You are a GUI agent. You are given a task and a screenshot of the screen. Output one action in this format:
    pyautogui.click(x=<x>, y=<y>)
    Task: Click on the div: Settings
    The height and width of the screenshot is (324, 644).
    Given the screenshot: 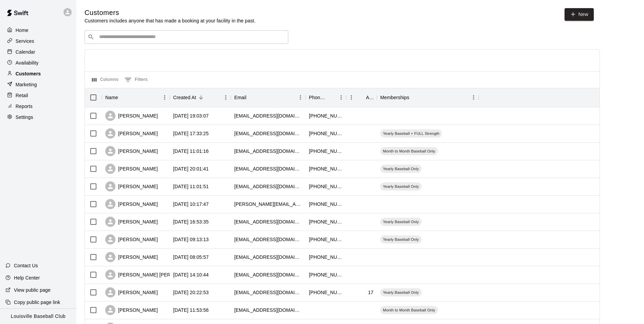 What is the action you would take?
    pyautogui.click(x=38, y=117)
    